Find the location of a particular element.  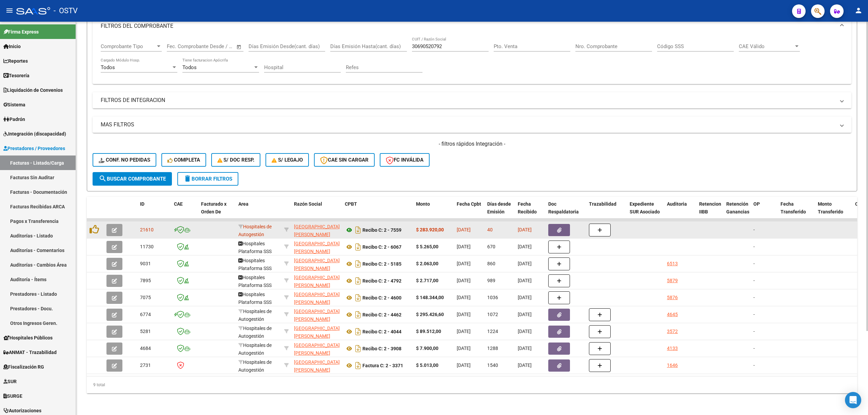

span: Trazabilidad is located at coordinates (602, 204).